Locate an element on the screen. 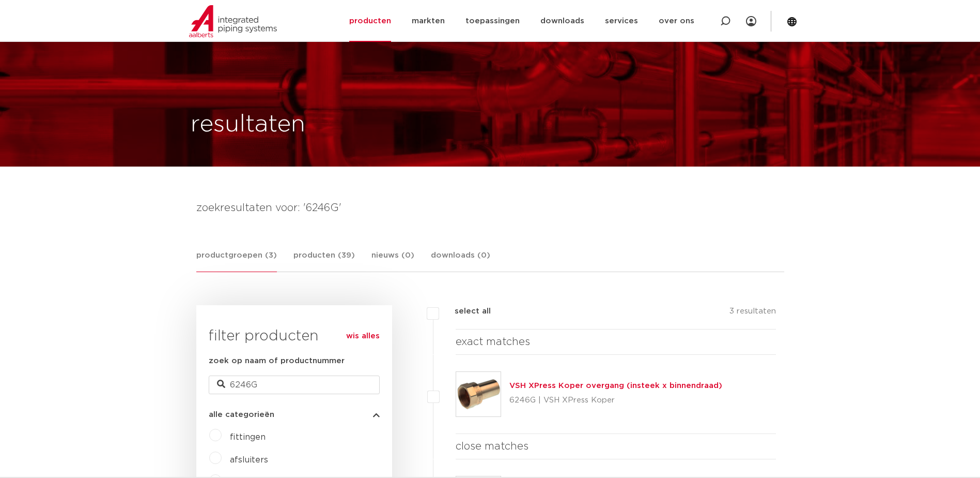 Image resolution: width=980 pixels, height=478 pixels. input: zoeken is located at coordinates (294, 385).